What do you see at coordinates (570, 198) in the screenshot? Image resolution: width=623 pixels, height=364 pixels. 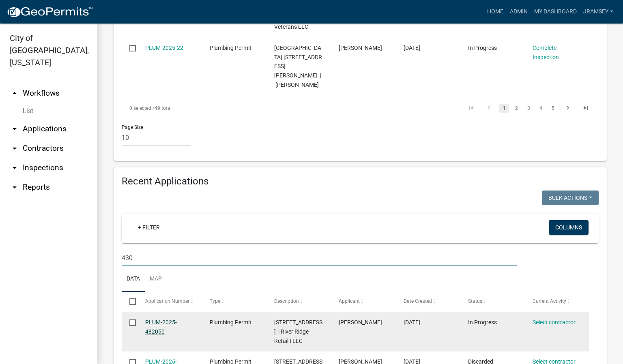 I see `button: Bulk Actions` at bounding box center [570, 198].